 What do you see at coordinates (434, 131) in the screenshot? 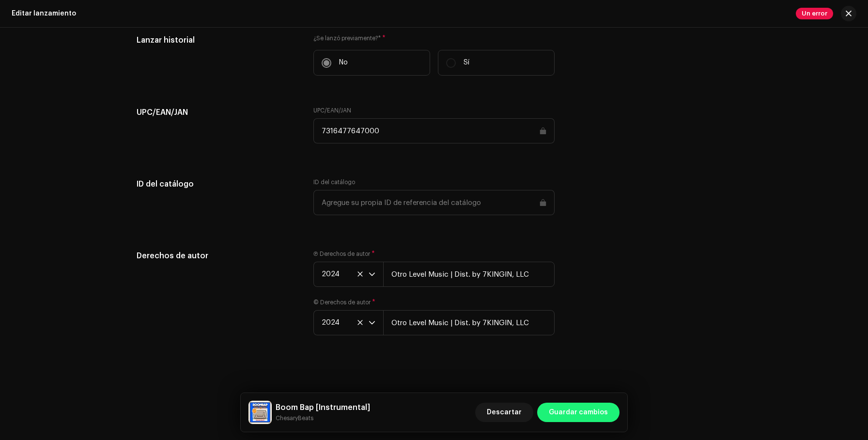
I see `input: por ejemplo: 000000000000` at bounding box center [434, 131].